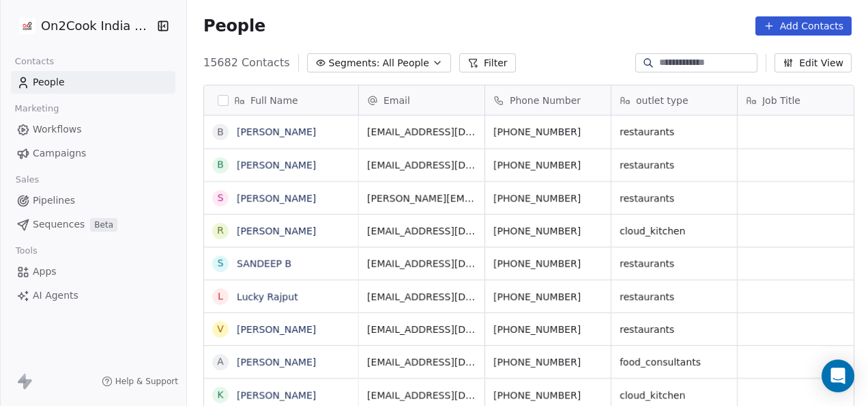 The width and height of the screenshot is (868, 406). What do you see at coordinates (93, 271) in the screenshot?
I see `a: Apps` at bounding box center [93, 271].